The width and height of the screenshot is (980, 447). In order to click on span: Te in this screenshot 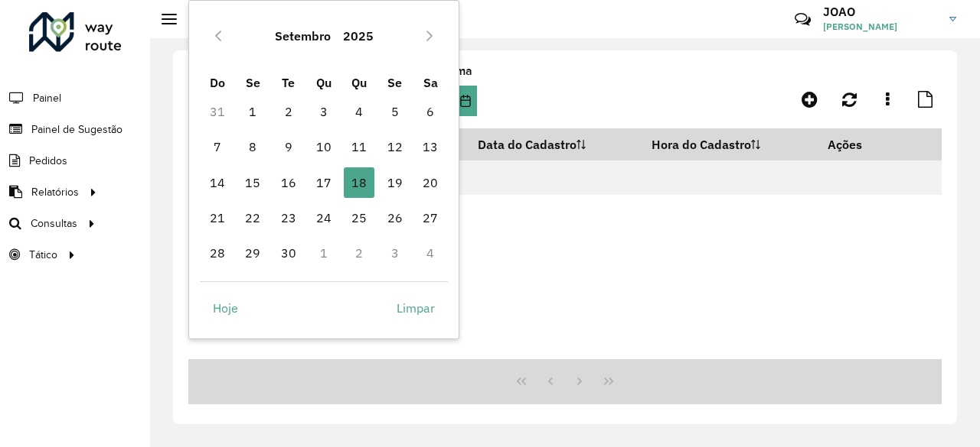, I will do `click(288, 82)`.